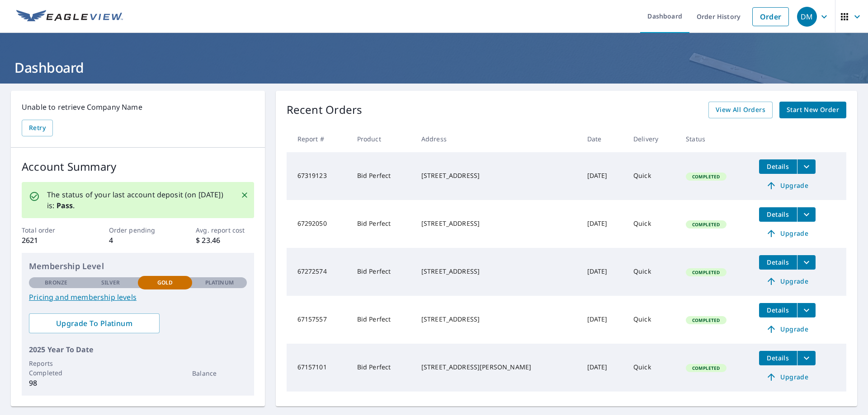 The height and width of the screenshot is (415, 868). What do you see at coordinates (138, 240) in the screenshot?
I see `p: 4` at bounding box center [138, 240].